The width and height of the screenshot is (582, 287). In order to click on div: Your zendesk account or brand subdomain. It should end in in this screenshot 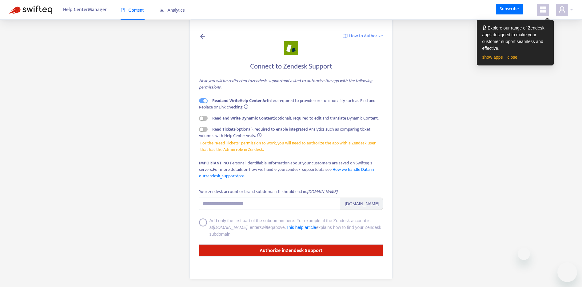, I will do `click(268, 192)`.